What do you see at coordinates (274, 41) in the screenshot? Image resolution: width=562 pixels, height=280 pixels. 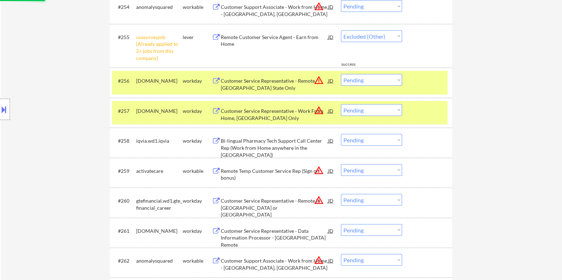 I see `div: Remote Customer Service Agent - Earn from Home` at bounding box center [274, 41].